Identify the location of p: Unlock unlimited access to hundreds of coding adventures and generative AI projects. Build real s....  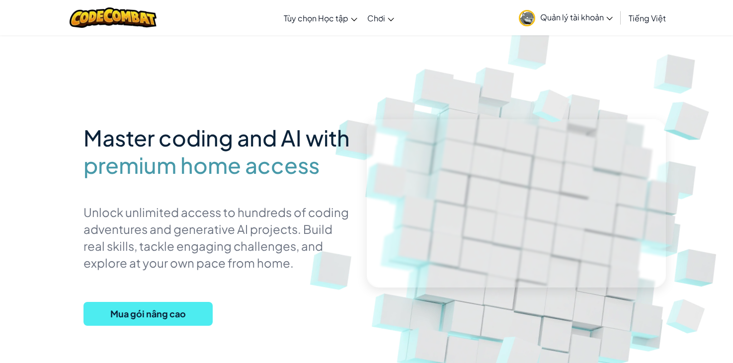
(218, 238).